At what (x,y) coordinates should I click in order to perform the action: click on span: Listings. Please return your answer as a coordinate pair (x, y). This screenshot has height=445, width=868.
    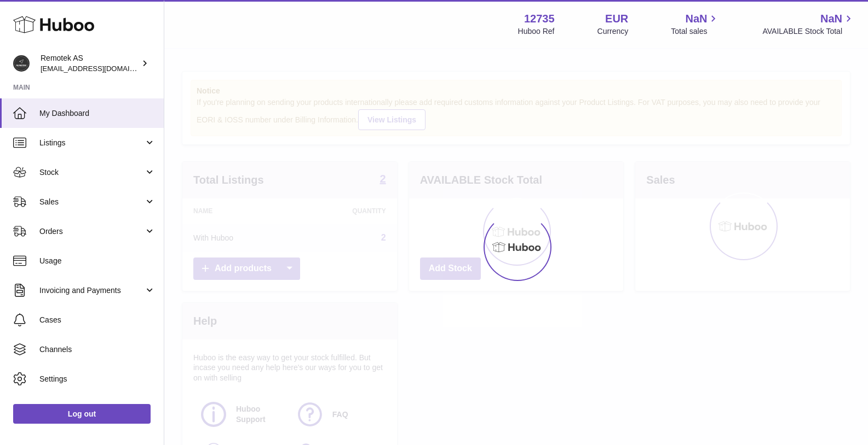
    Looking at the image, I should click on (91, 142).